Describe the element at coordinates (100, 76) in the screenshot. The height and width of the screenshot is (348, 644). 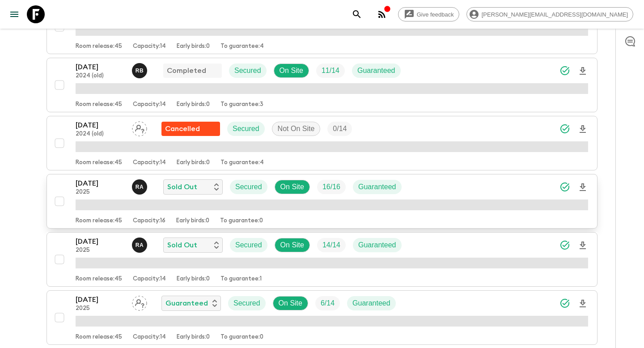
I see `p: 2024 (old)` at that location.